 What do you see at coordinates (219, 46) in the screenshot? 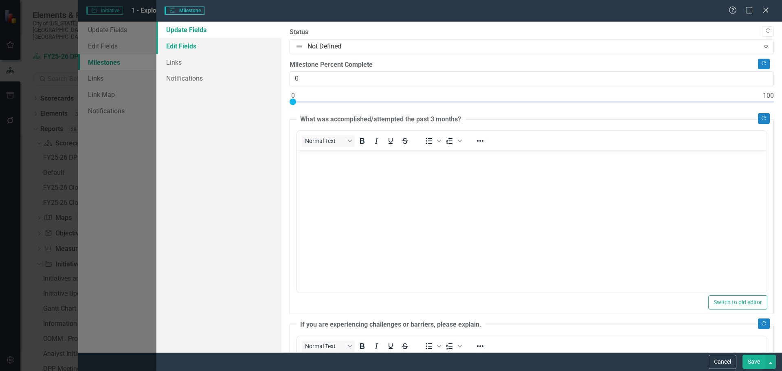
I see `a: Edit Fields` at bounding box center [219, 46].